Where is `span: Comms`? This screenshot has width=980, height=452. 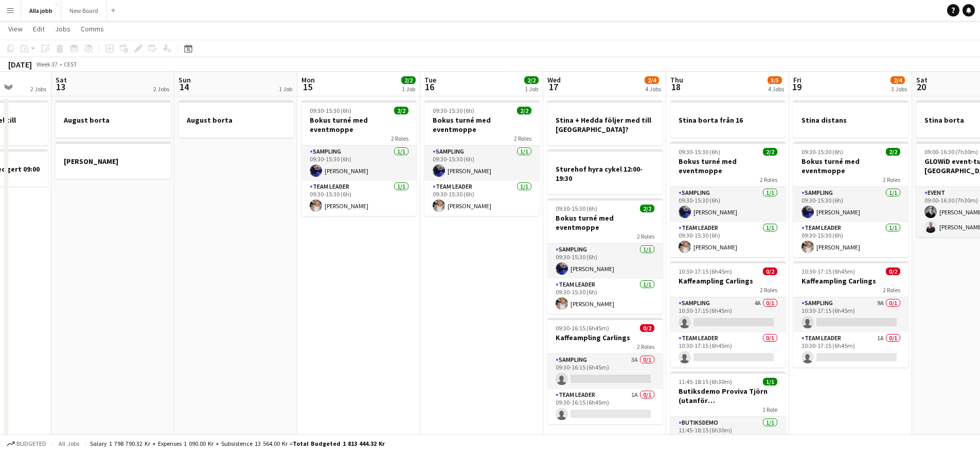 span: Comms is located at coordinates (92, 29).